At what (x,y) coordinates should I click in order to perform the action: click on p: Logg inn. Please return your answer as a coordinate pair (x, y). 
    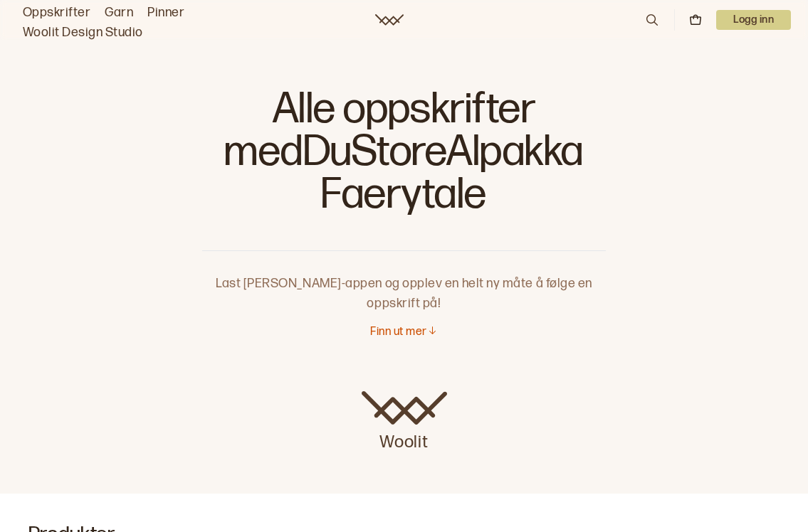
    Looking at the image, I should click on (753, 20).